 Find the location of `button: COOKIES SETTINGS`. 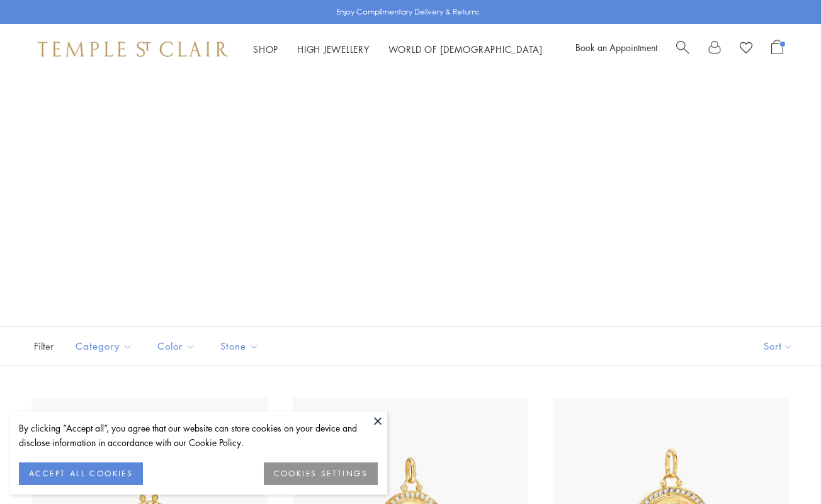

button: COOKIES SETTINGS is located at coordinates (321, 474).